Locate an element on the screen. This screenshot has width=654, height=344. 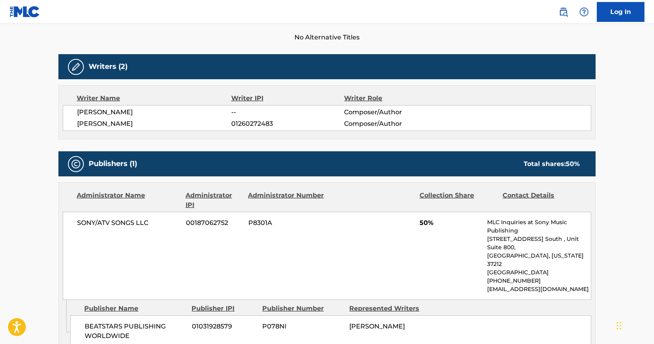
div: Administrator IPI is located at coordinates (214, 200).